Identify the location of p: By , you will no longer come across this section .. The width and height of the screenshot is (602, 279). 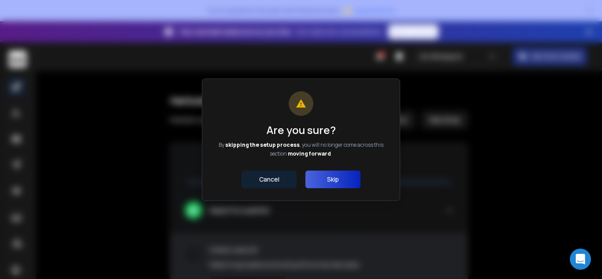
(301, 149).